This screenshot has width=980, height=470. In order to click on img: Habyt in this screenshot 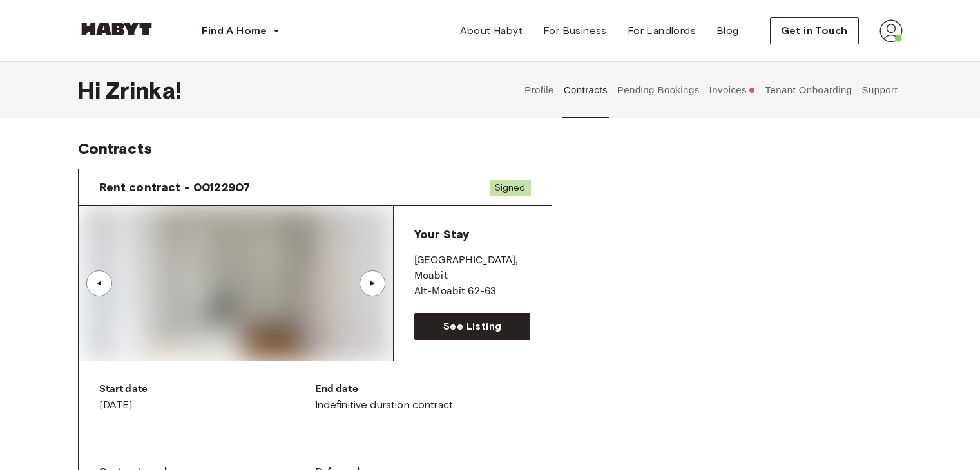, I will do `click(117, 29)`.